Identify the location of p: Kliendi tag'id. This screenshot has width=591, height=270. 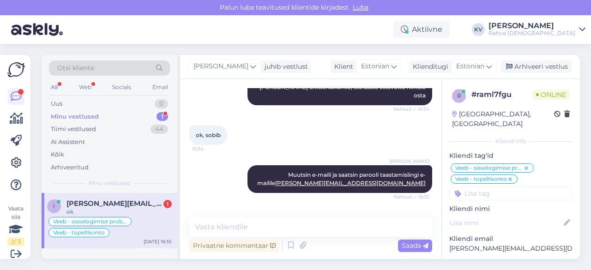
(510, 155).